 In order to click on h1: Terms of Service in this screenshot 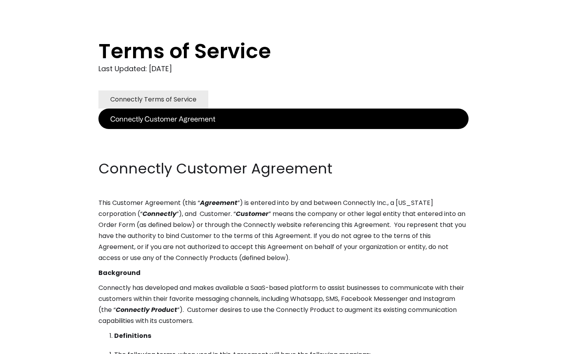, I will do `click(268, 51)`.